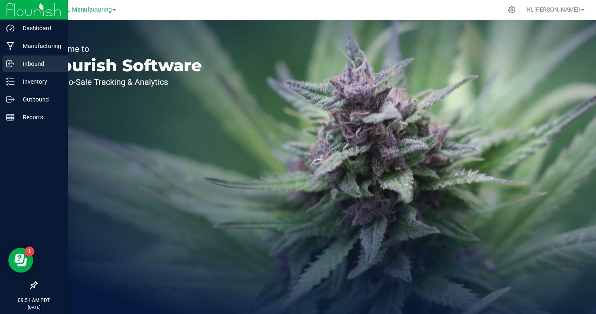 The image size is (596, 314). I want to click on inline-svg: Manufacturing, so click(10, 46).